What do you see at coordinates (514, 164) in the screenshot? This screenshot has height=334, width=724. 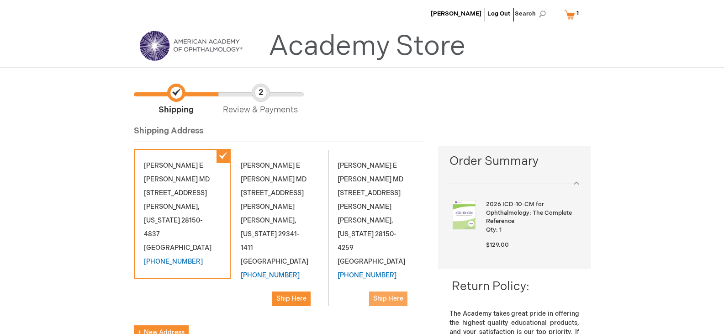 I see `span: Order Summary` at bounding box center [514, 164].